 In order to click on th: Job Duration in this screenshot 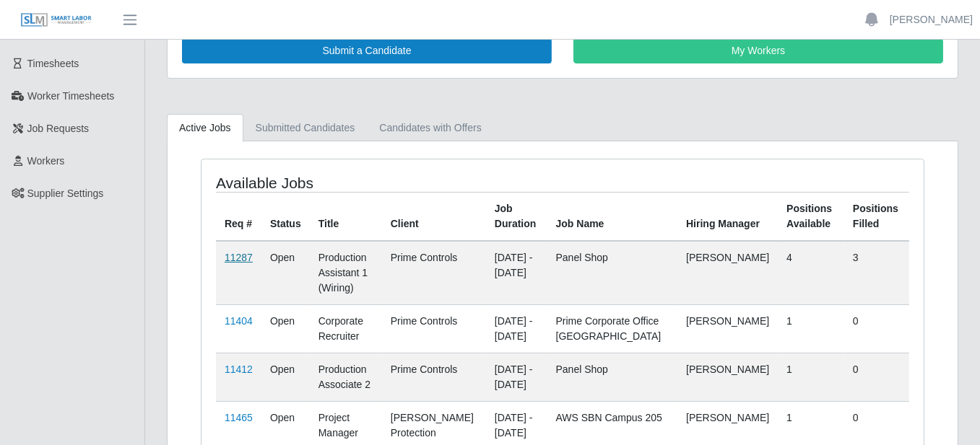, I will do `click(516, 217)`.